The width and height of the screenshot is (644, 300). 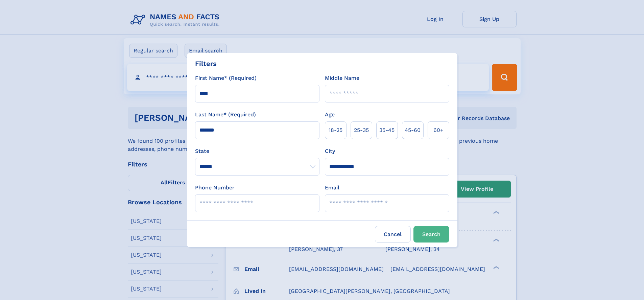 I want to click on span: 18‑25, so click(x=335, y=131).